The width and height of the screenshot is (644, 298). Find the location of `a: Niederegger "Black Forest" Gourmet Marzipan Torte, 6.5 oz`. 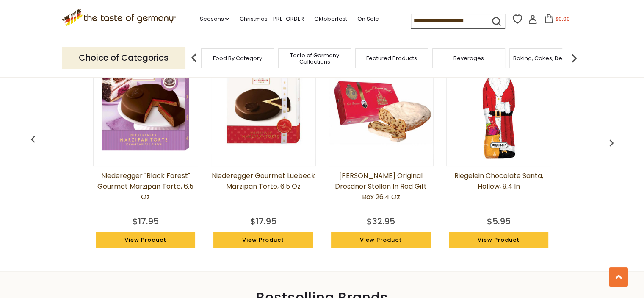

a: Niederegger "Black Forest" Gourmet Marzipan Torte, 6.5 oz is located at coordinates (146, 191).